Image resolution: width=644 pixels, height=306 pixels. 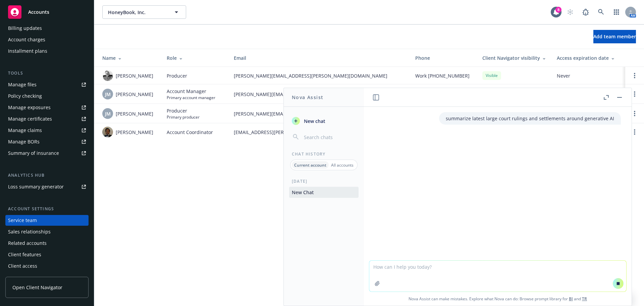 I want to click on div: Phone, so click(x=443, y=58).